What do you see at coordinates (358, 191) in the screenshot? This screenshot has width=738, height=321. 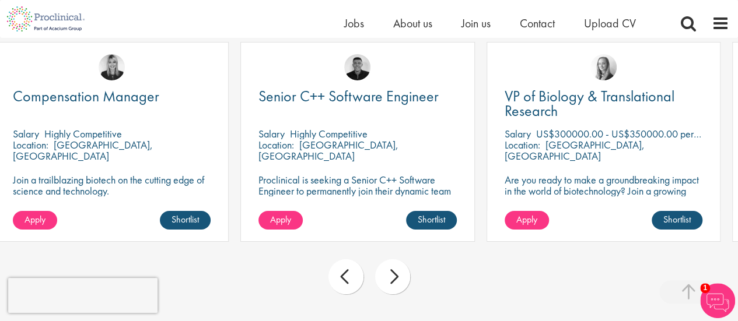 I see `p: Proclinical is seeking a Senior C++ Software Engineer to permanently join their dynamic team in [...` at bounding box center [358, 191].